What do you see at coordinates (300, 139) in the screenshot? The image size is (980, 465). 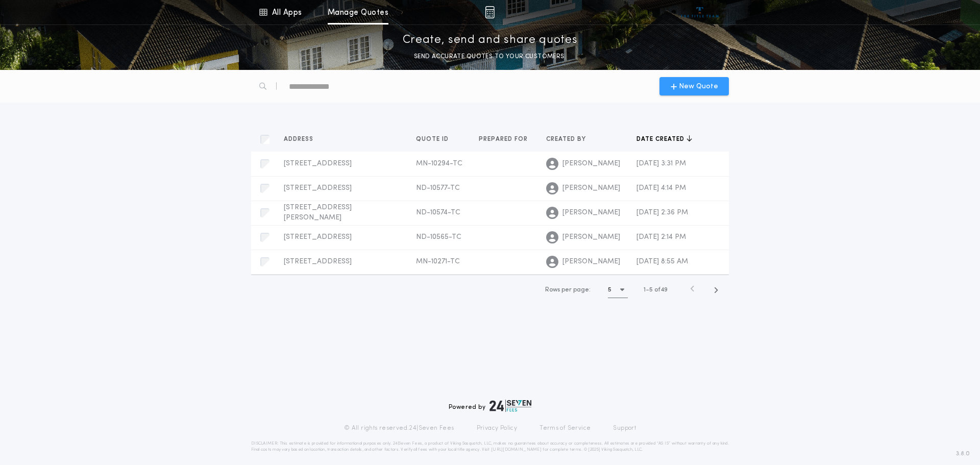 I see `span: Address` at bounding box center [300, 139].